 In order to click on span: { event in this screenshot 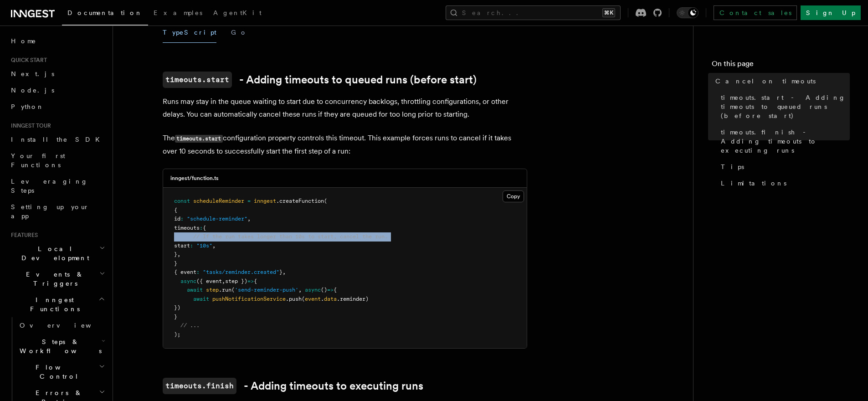, I will do `click(185, 272)`.